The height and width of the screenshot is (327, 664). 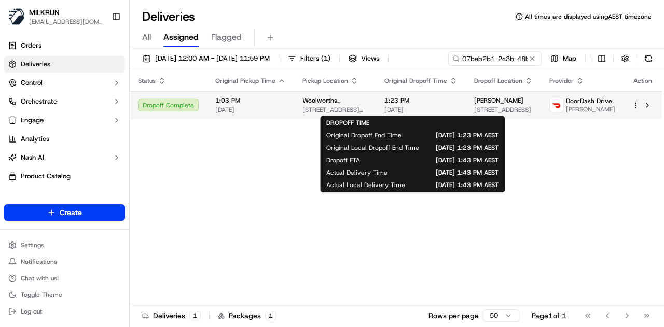 I want to click on span: DROPOFF TIME, so click(x=347, y=123).